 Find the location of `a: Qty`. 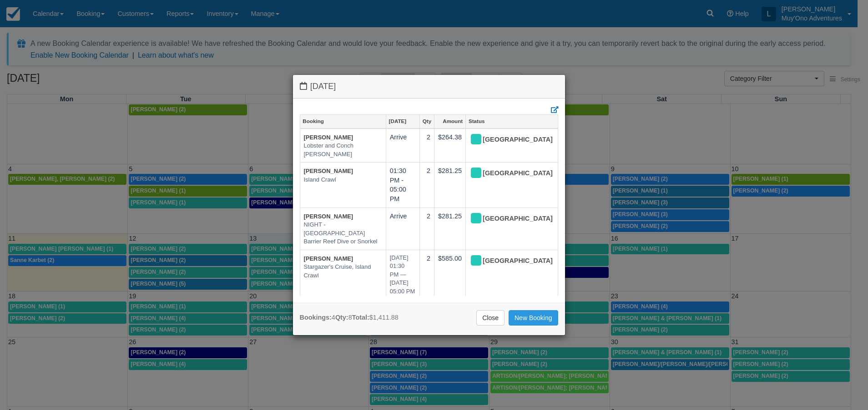

a: Qty is located at coordinates (427, 121).